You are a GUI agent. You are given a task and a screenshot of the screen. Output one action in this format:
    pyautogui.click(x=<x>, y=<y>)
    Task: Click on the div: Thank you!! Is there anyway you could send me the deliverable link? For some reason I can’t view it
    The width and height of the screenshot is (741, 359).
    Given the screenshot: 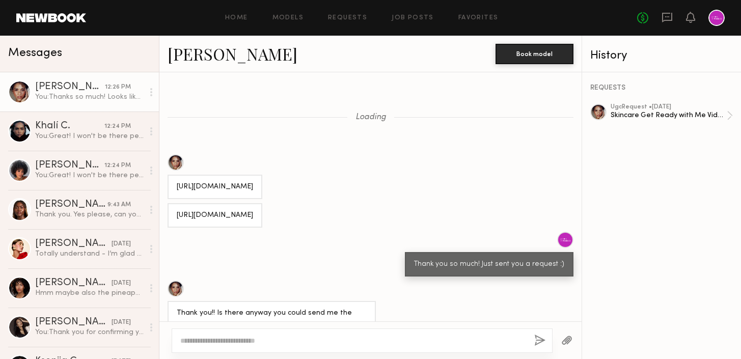 What is the action you would take?
    pyautogui.click(x=271, y=319)
    